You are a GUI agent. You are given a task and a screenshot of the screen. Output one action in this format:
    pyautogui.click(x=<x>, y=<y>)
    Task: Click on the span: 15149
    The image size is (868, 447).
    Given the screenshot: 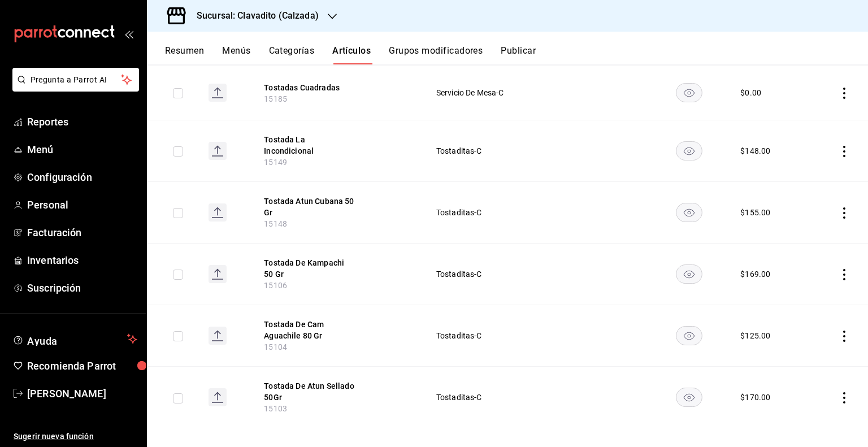 What is the action you would take?
    pyautogui.click(x=275, y=163)
    